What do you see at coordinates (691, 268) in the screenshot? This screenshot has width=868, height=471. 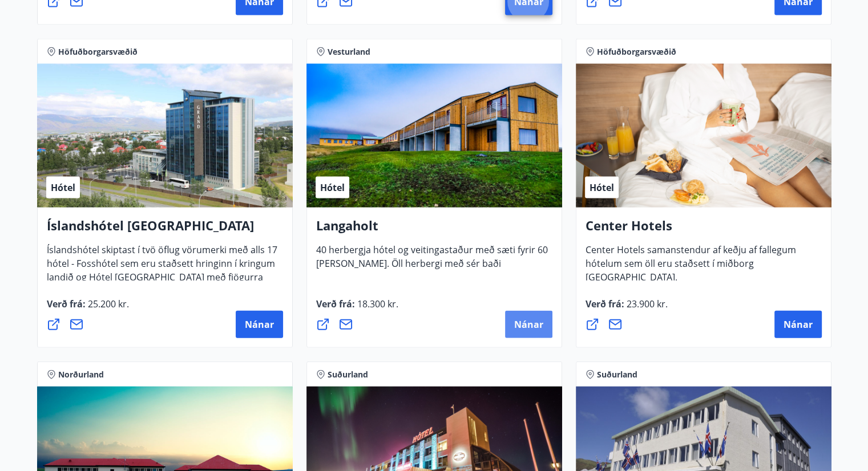 I see `span: Center Hotels samanstendur af keðju af fallegum hótelum sem öll eru staðsett í miðborg [GEOGRAPHI...` at bounding box center [691, 268].